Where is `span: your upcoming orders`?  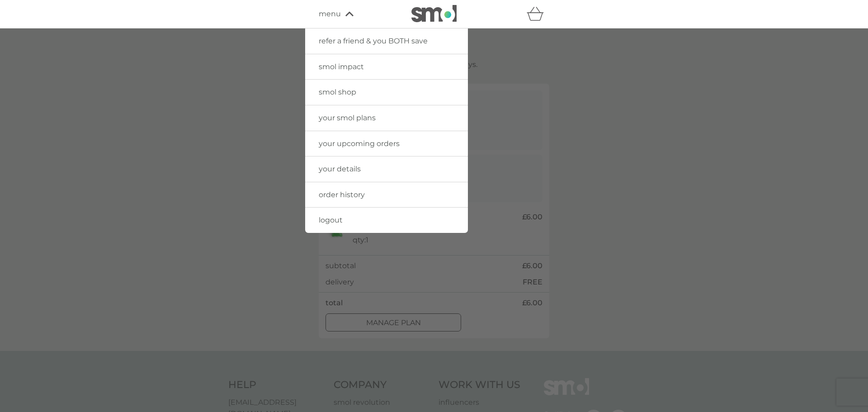
span: your upcoming orders is located at coordinates (359, 143).